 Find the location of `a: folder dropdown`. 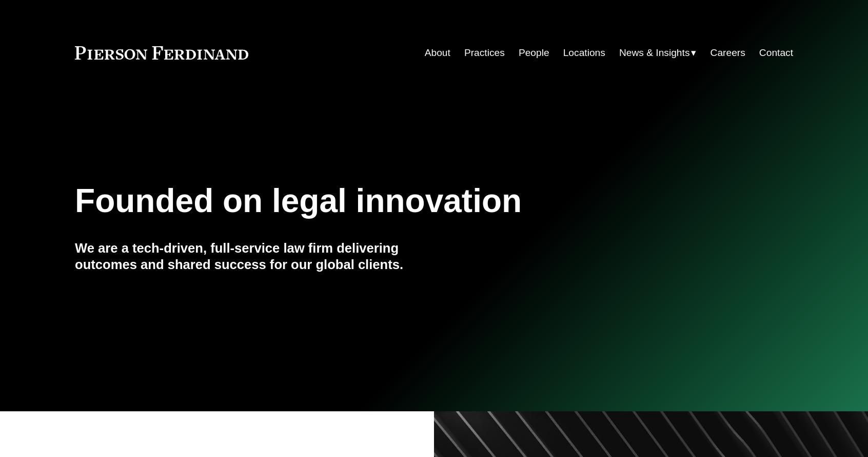

a: folder dropdown is located at coordinates (657, 53).